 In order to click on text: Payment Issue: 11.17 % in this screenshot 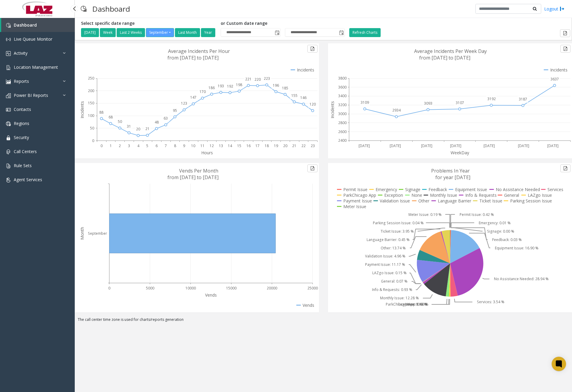, I will do `click(385, 265)`.